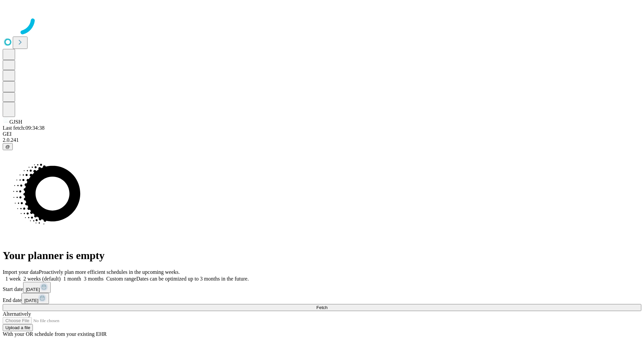 The image size is (644, 362). What do you see at coordinates (21, 271) in the screenshot?
I see `span: Import your data` at bounding box center [21, 271].